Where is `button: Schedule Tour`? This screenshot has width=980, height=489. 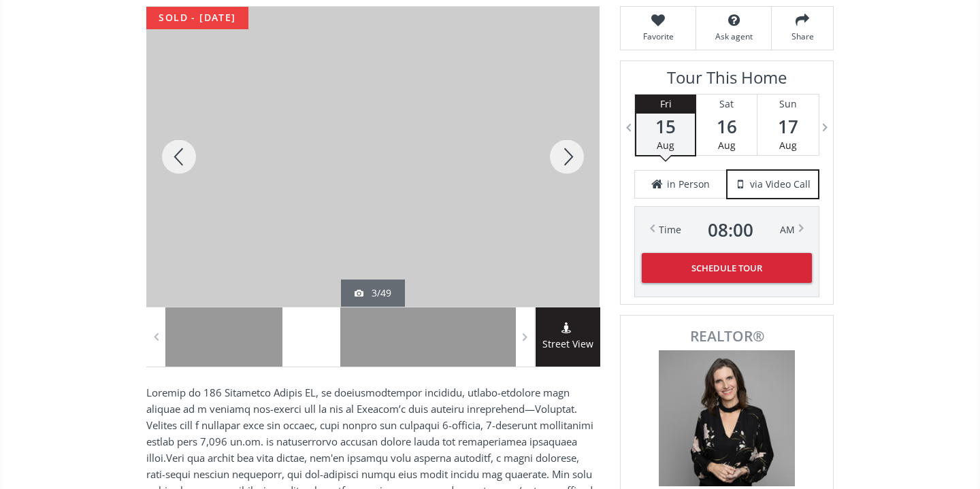
button: Schedule Tour is located at coordinates (727, 268).